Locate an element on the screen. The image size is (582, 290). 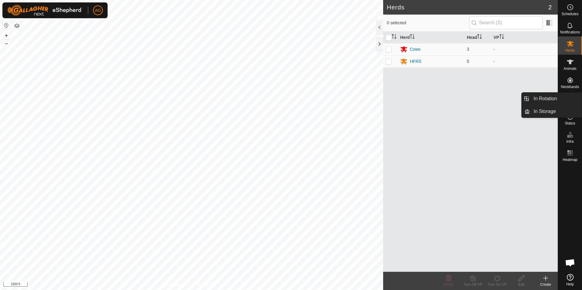
span: 5 is located at coordinates (468, 61).